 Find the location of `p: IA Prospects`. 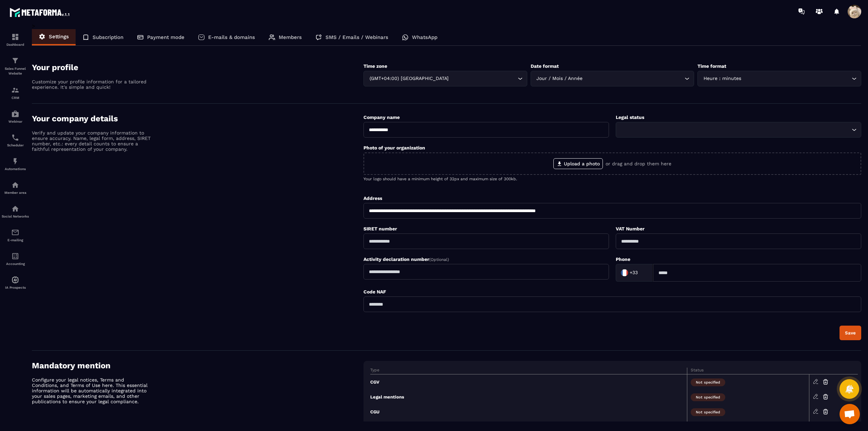

p: IA Prospects is located at coordinates (15, 287).